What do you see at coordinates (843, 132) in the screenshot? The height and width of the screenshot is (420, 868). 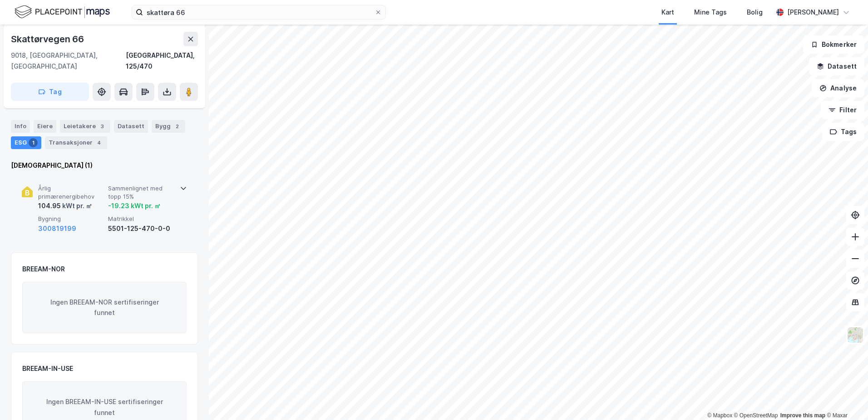 I see `button: Tags` at bounding box center [843, 132].